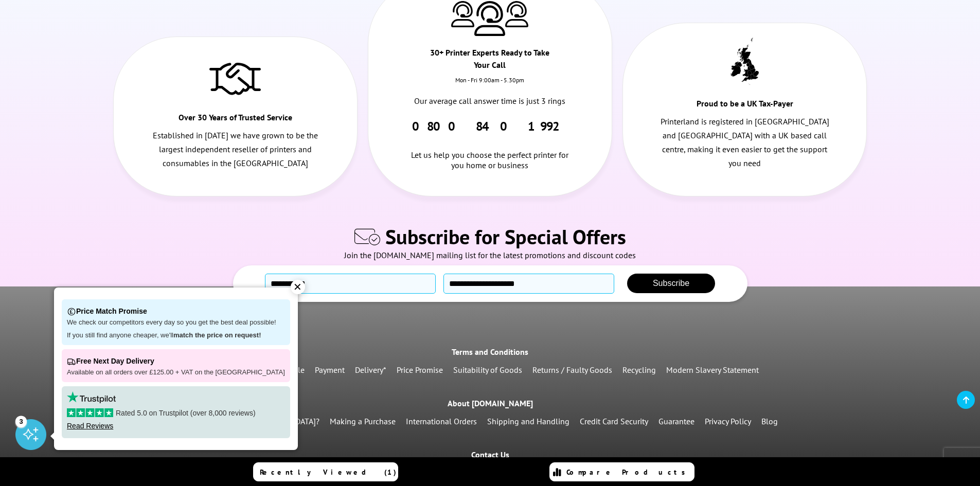 The width and height of the screenshot is (980, 486). Describe the element at coordinates (441, 421) in the screenshot. I see `a: International Orders` at that location.